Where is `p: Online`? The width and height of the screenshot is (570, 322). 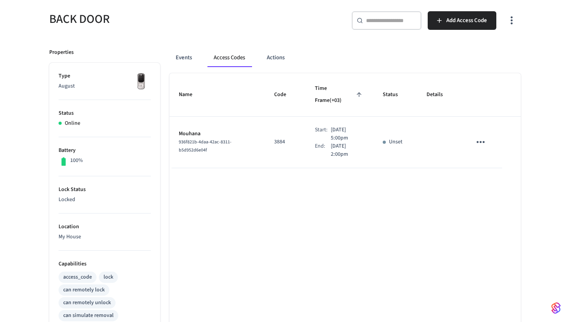
p: Online is located at coordinates (72, 123).